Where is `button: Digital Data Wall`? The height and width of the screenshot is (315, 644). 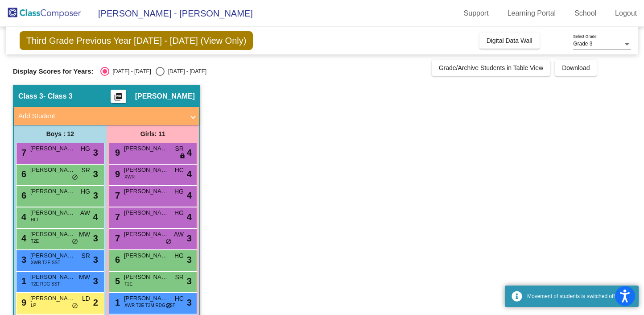
button: Digital Data Wall is located at coordinates (509, 41).